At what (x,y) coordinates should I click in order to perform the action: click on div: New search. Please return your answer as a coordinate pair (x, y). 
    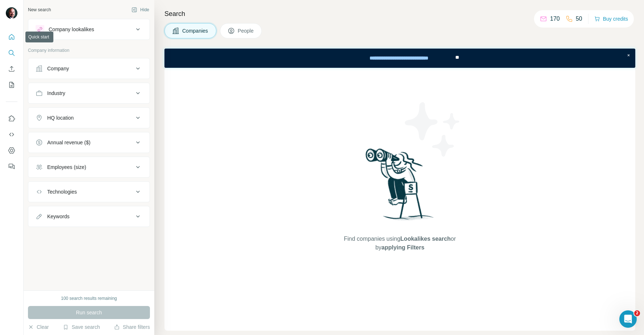
    Looking at the image, I should click on (39, 10).